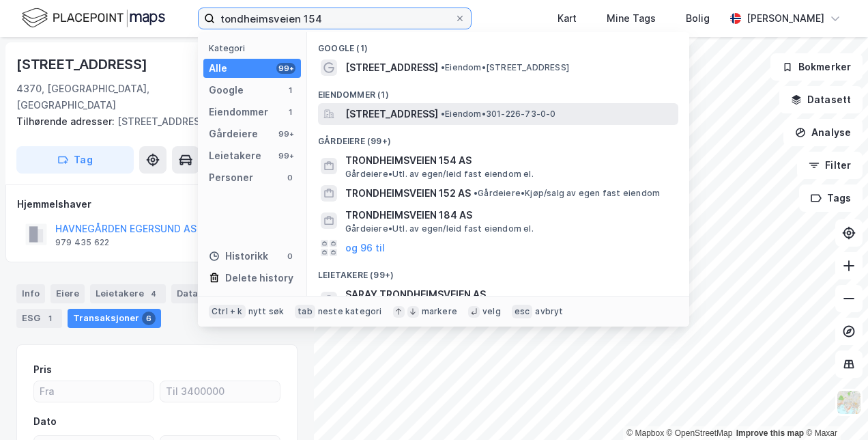 This screenshot has height=440, width=868. I want to click on div: Chat Widget, so click(834, 407).